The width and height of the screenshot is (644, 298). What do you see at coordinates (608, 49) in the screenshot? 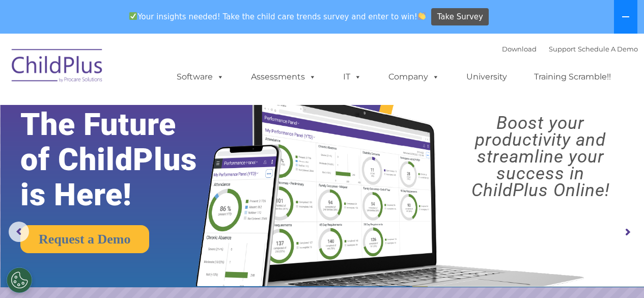
I see `a: Schedule A Demo` at bounding box center [608, 49].